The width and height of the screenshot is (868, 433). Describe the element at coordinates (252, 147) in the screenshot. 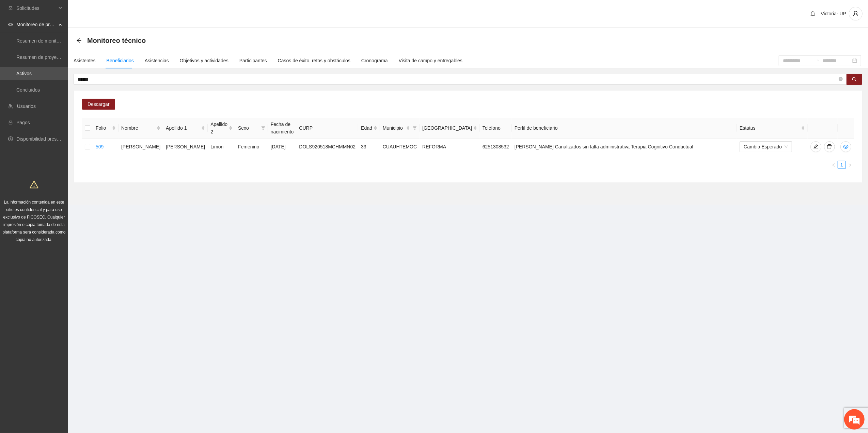

I see `td: Femenino` at that location.